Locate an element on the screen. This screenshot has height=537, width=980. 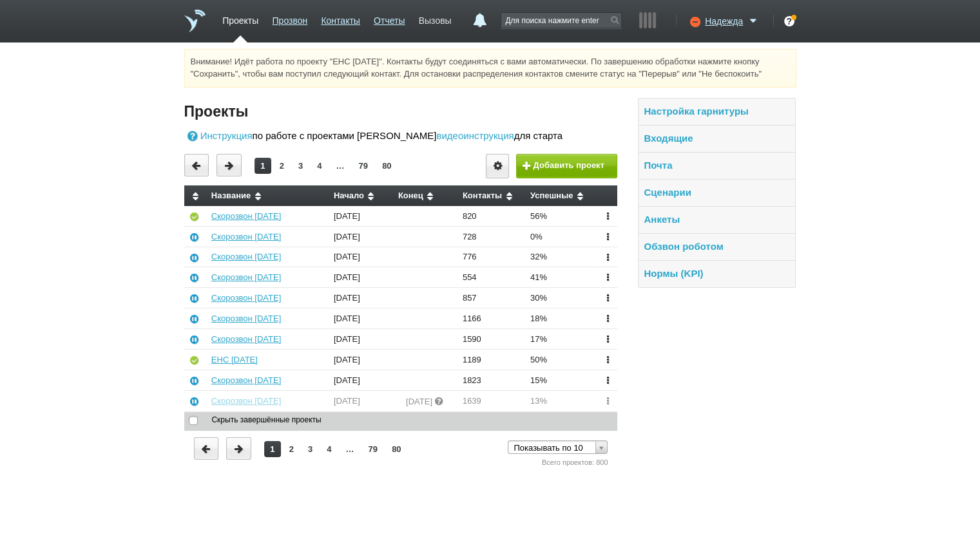
td: 56% is located at coordinates (561, 215).